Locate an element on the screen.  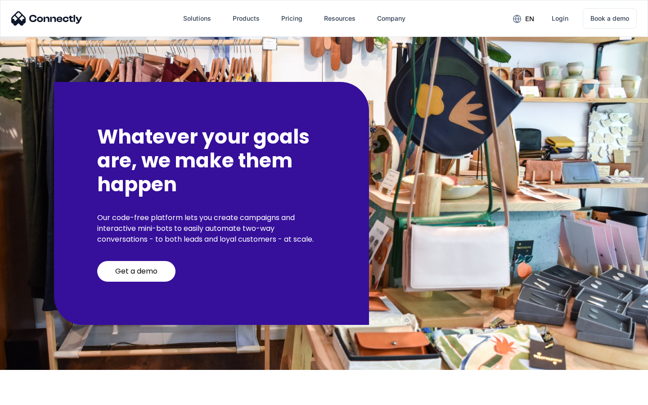
p: Our code-free platform lets you create campaigns and interactive mini-bots to easily automate two... is located at coordinates (211, 228).